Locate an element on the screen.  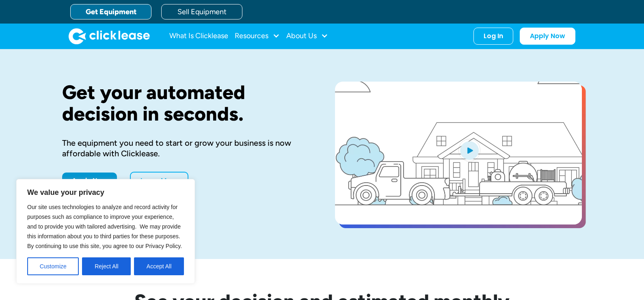
button: Customize is located at coordinates (52, 266).